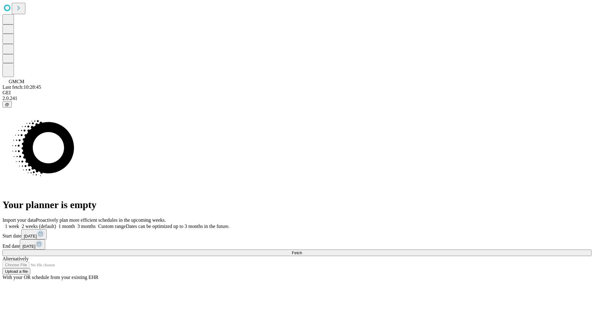 This screenshot has height=334, width=594. I want to click on span: Proactively plan more efficient schedules in the upcoming weeks., so click(101, 220).